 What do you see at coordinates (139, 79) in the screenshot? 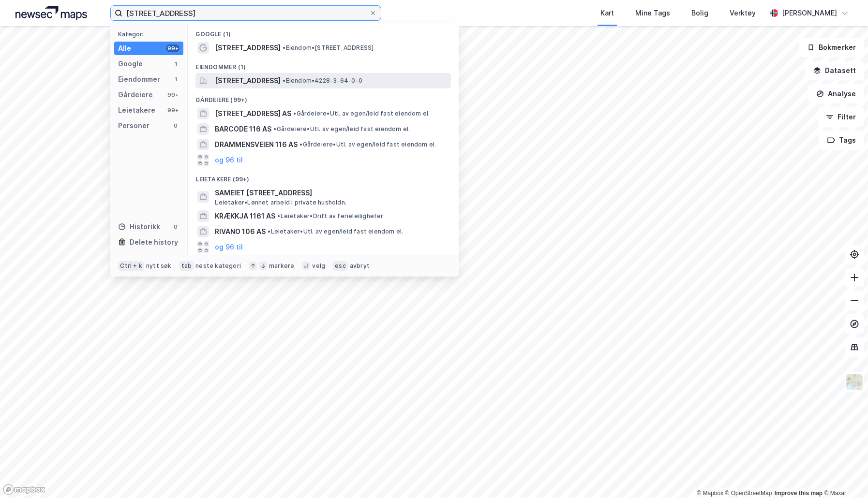
I see `div: Eiendommer` at bounding box center [139, 79].